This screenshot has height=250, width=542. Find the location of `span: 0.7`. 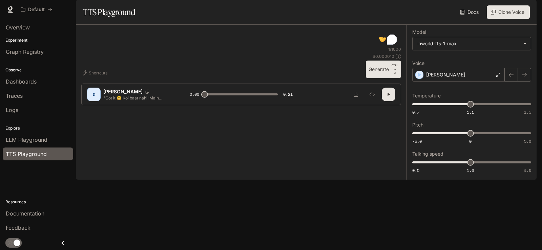

span: 0.7 is located at coordinates (416, 112).